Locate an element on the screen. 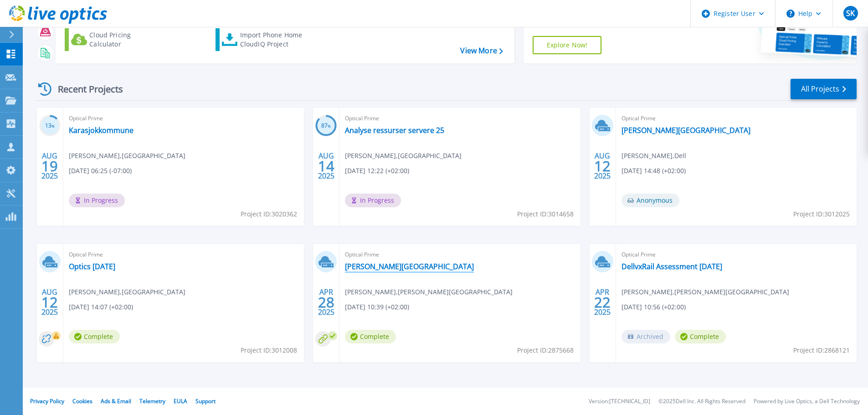  a: Cookies is located at coordinates (82, 400).